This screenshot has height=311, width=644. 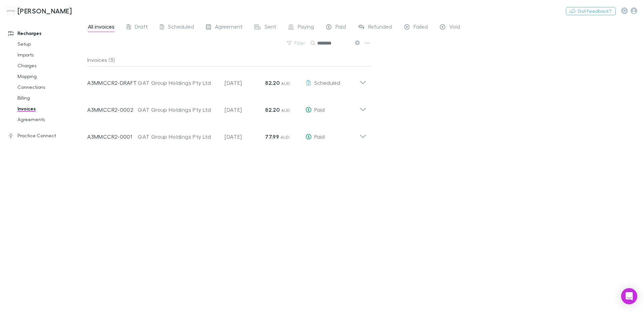 What do you see at coordinates (455, 27) in the screenshot?
I see `span: Void` at bounding box center [455, 27].